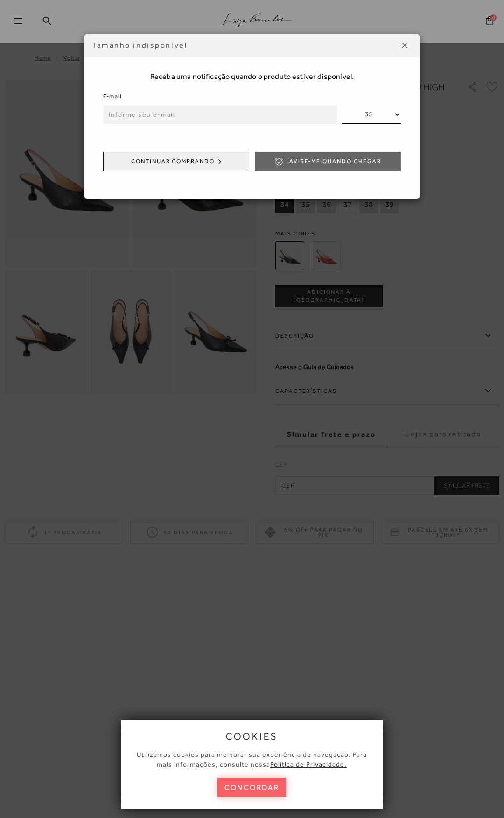  Describe the element at coordinates (252, 787) in the screenshot. I see `button: concordar` at that location.